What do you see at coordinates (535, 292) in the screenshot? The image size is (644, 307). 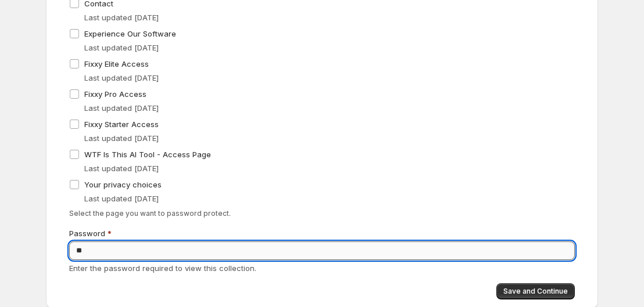 I see `button: Save and Continue` at bounding box center [535, 292].